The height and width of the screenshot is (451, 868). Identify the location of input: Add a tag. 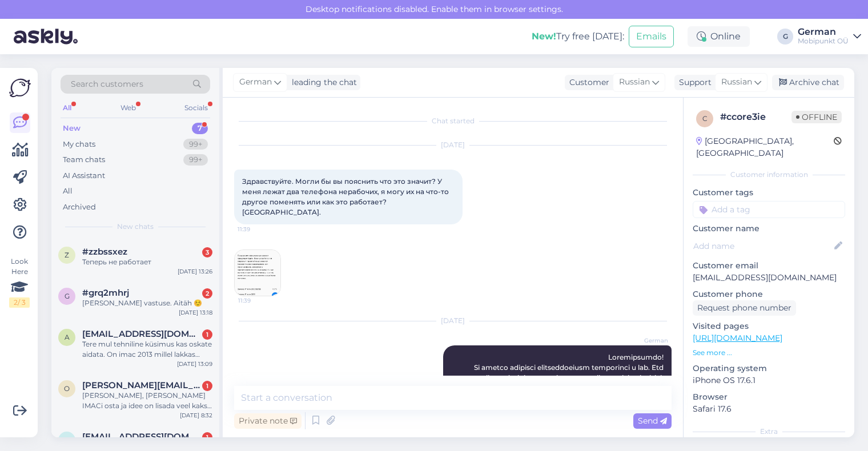
(768, 210).